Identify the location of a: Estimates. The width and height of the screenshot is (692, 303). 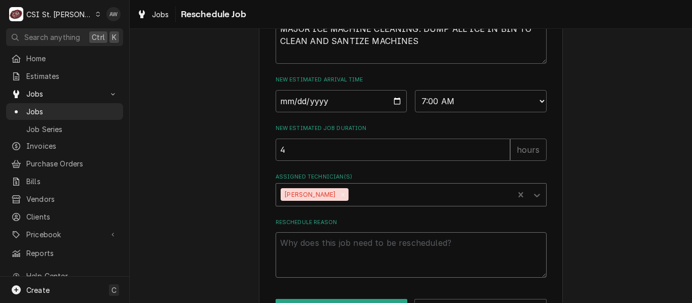
(64, 76).